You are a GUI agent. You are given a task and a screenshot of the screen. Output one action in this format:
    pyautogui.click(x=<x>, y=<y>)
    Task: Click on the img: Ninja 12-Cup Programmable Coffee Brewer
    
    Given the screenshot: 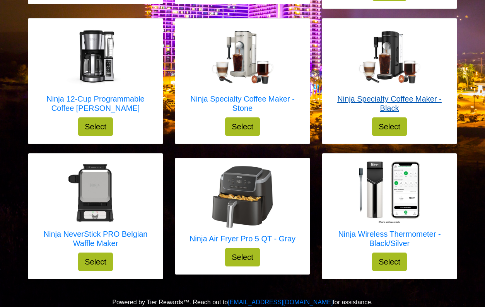 What is the action you would take?
    pyautogui.click(x=96, y=57)
    